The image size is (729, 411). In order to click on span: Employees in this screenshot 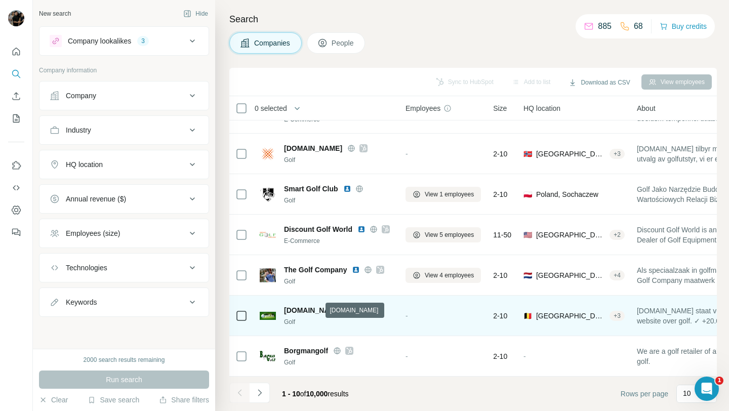, I will do `click(423, 108)`.